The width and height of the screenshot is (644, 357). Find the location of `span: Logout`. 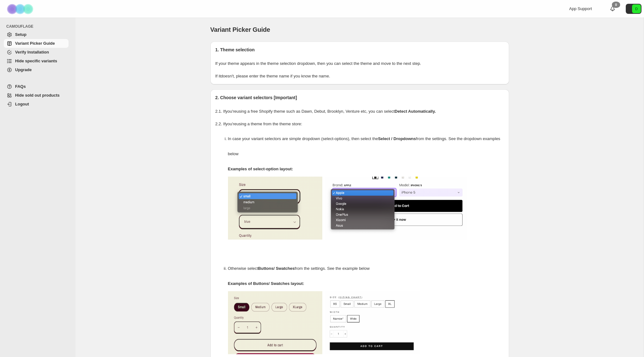

span: Logout is located at coordinates (22, 104).